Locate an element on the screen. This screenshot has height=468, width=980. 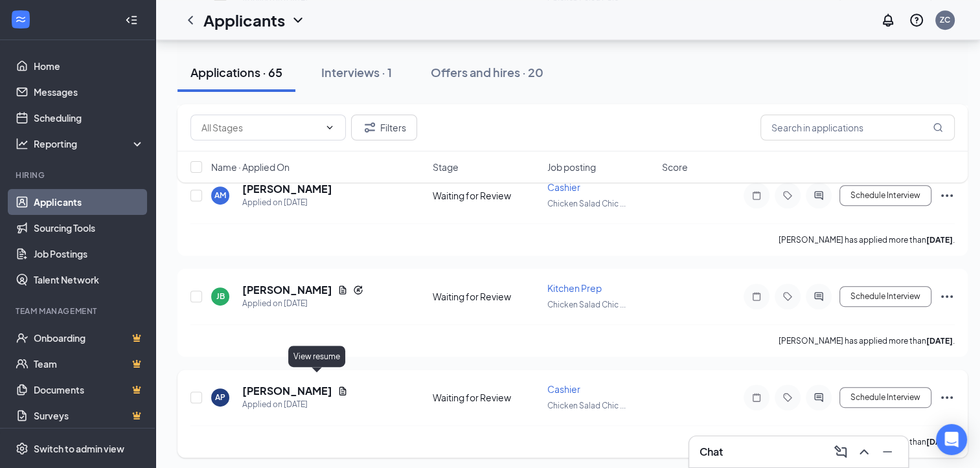
input: All Stages is located at coordinates (261, 128).